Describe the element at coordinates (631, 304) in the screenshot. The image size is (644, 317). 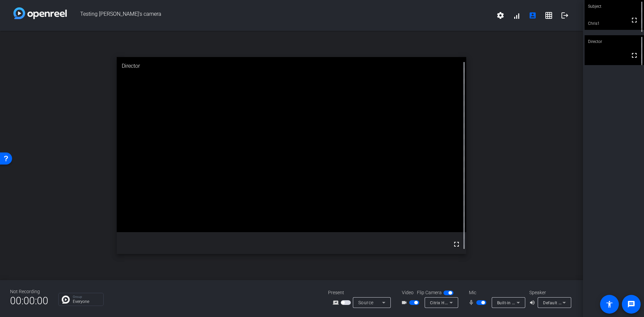
I see `mat-icon: message` at that location.